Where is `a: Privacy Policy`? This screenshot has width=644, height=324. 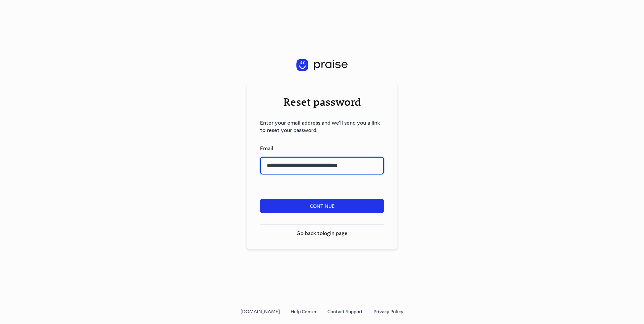
a: Privacy Policy is located at coordinates (388, 311).